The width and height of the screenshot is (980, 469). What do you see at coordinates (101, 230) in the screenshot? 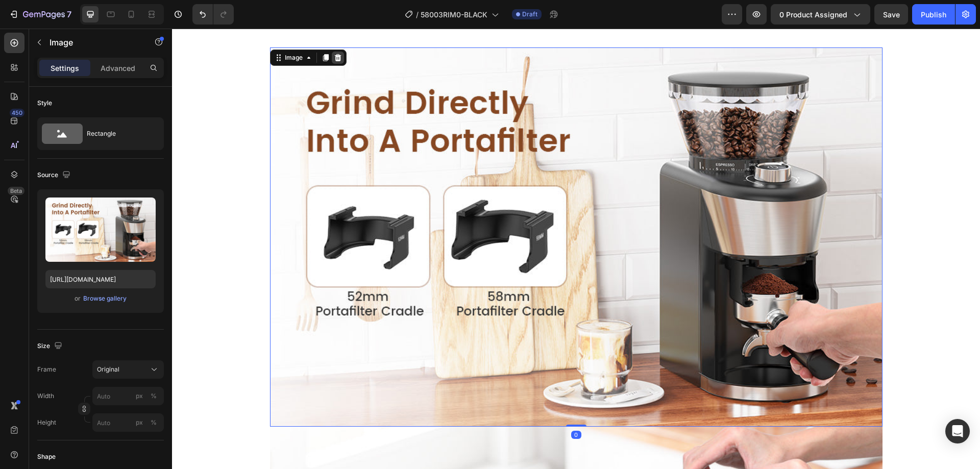
I see `img: preview-image` at bounding box center [101, 230].